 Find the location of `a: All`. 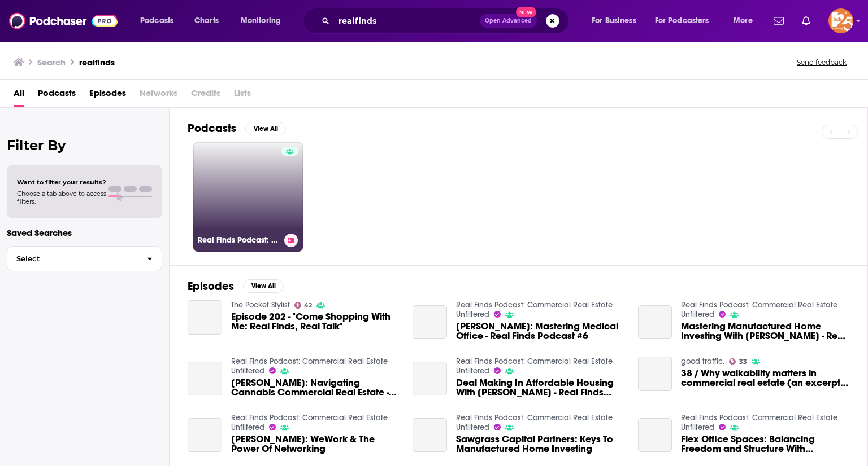

a: All is located at coordinates (19, 96).